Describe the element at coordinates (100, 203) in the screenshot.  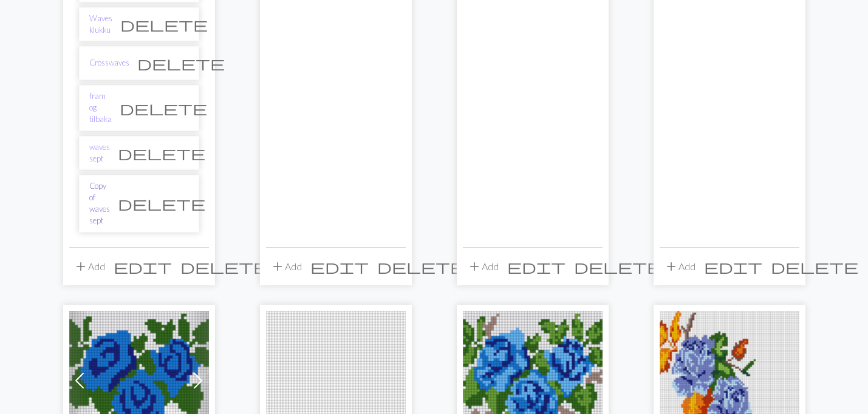
I see `a: Copy of waves sept` at that location.